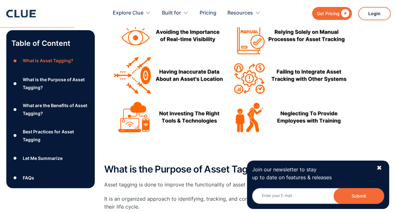  Describe the element at coordinates (50, 158) in the screenshot. I see `a: ●Let Me Summarize` at that location.